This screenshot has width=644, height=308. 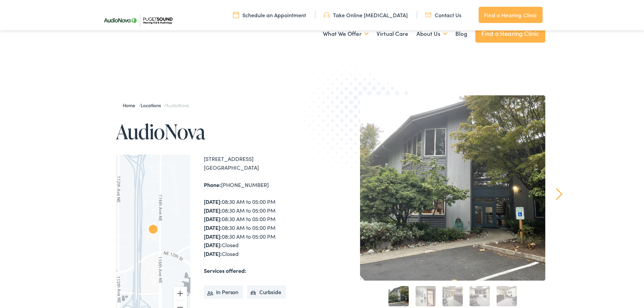 What do you see at coordinates (507, 296) in the screenshot?
I see `a: 5` at bounding box center [507, 296].